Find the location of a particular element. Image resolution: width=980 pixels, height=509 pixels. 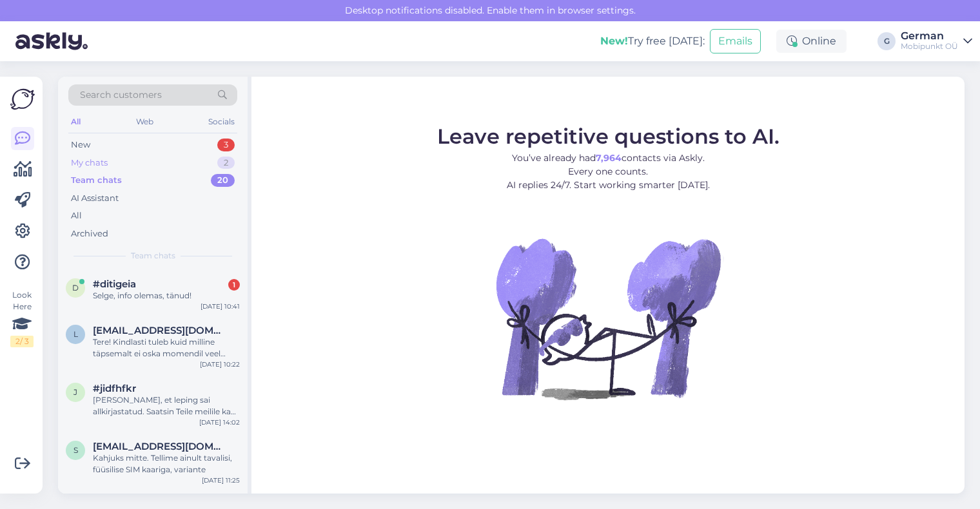

div: Mobipunkt OÜ is located at coordinates (929, 46).